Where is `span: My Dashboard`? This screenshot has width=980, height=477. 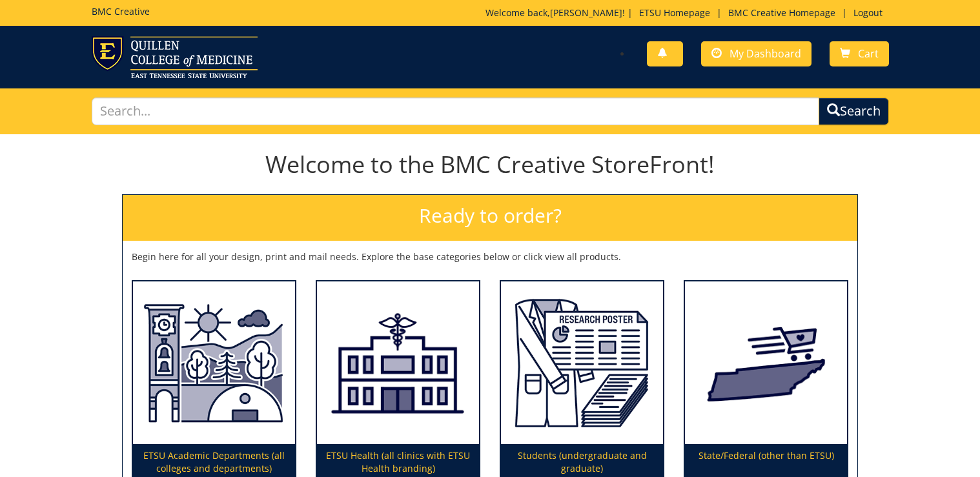 span: My Dashboard is located at coordinates (765, 53).